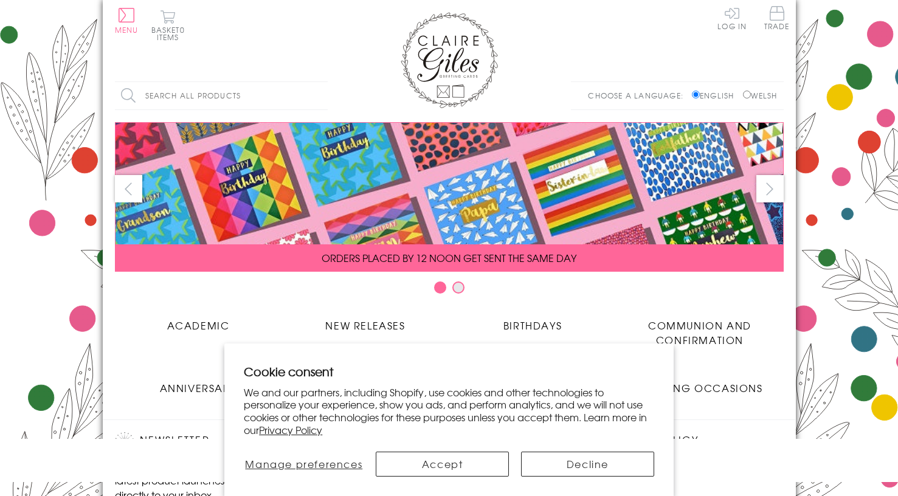 The width and height of the screenshot is (898, 496). Describe the element at coordinates (533, 320) in the screenshot. I see `a: Birthdays` at that location.